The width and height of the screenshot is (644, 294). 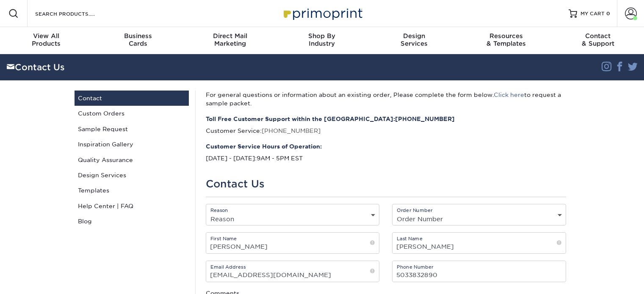 I want to click on strong: Customer Service Hours of Operation:, so click(x=385, y=147).